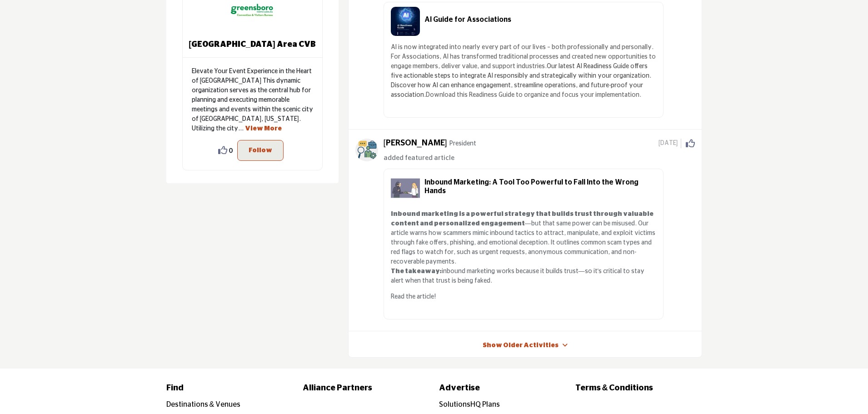  I want to click on img: ai-guide-for-associations image, so click(405, 22).